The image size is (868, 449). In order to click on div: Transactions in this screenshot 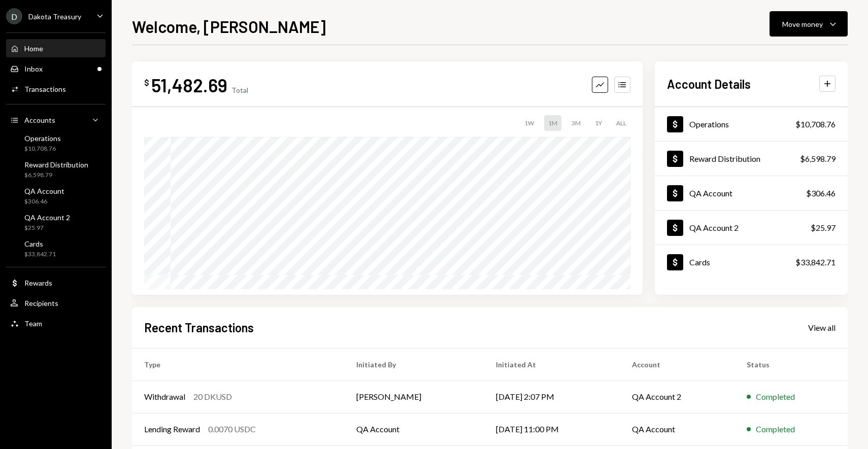, I will do `click(45, 89)`.